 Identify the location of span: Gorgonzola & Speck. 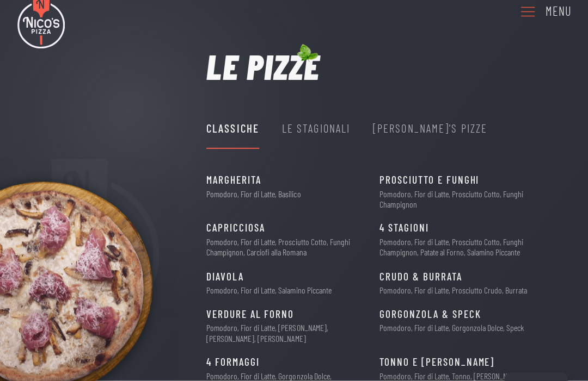
(429, 315).